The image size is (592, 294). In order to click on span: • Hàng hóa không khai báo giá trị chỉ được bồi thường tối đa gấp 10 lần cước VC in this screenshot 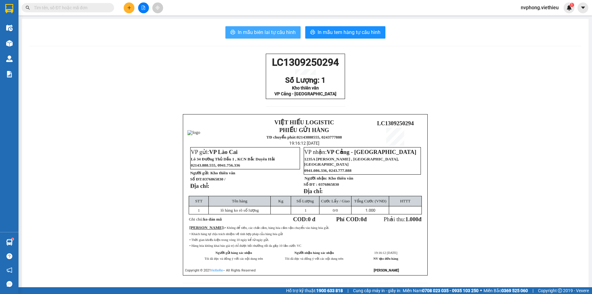, I will do `click(245, 246)`.